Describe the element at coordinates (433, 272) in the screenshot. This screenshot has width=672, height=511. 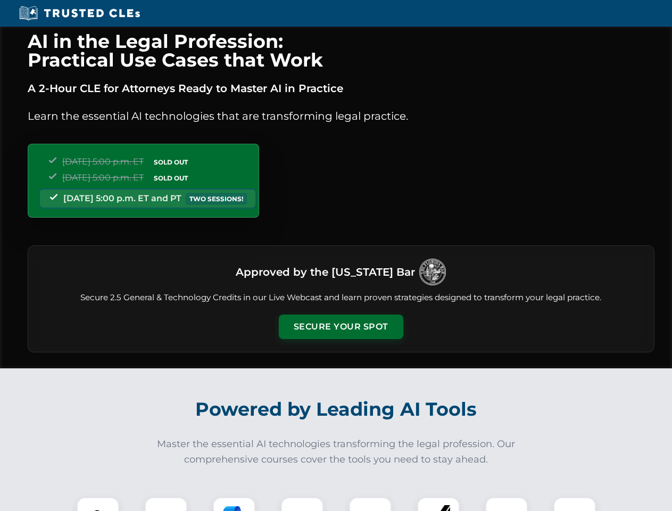
I see `img: Logo` at that location.